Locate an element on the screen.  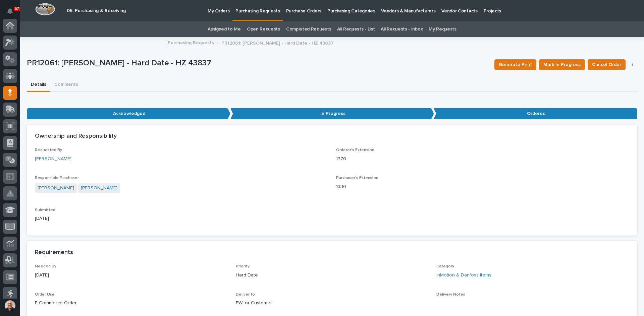
span: Mark In Progress is located at coordinates (562, 65).